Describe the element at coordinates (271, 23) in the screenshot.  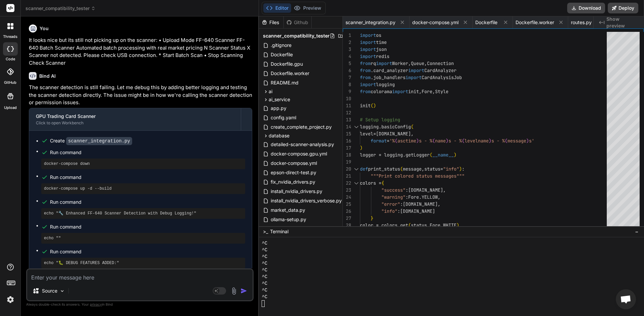
I see `div: Files` at that location.